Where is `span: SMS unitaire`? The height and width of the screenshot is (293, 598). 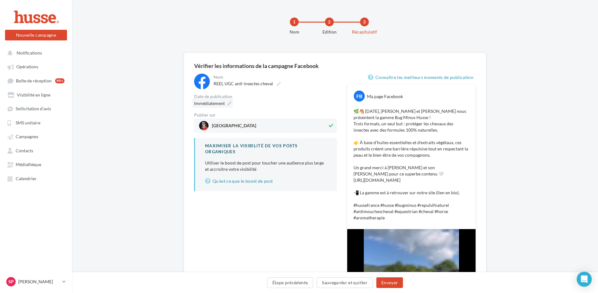 span: SMS unitaire is located at coordinates (28, 122).